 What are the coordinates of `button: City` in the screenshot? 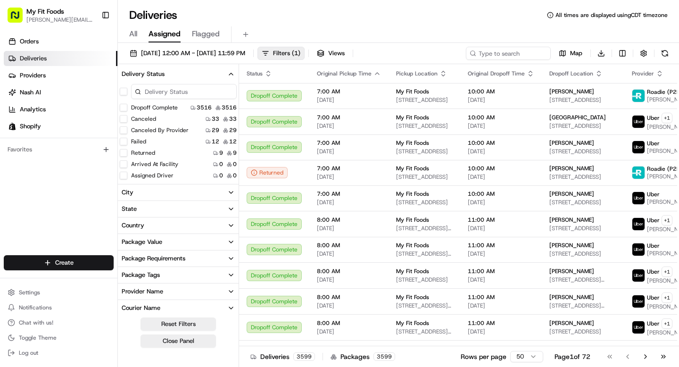 It's located at (178, 192).